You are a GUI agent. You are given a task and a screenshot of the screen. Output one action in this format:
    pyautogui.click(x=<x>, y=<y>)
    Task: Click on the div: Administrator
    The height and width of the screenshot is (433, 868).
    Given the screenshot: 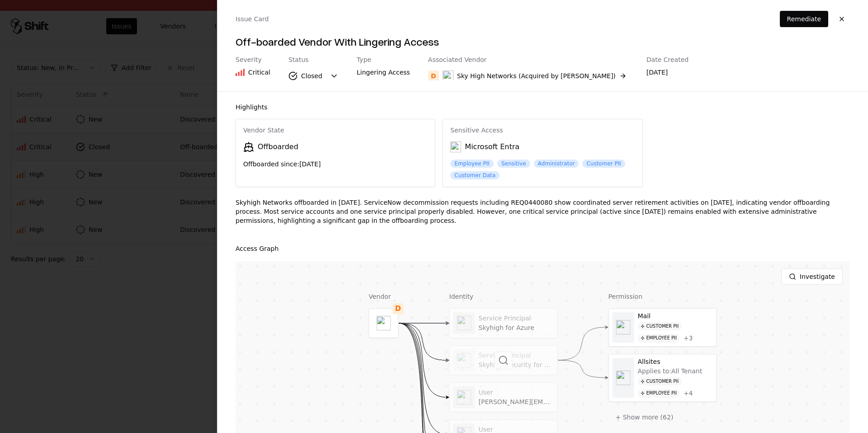 What is the action you would take?
    pyautogui.click(x=556, y=164)
    